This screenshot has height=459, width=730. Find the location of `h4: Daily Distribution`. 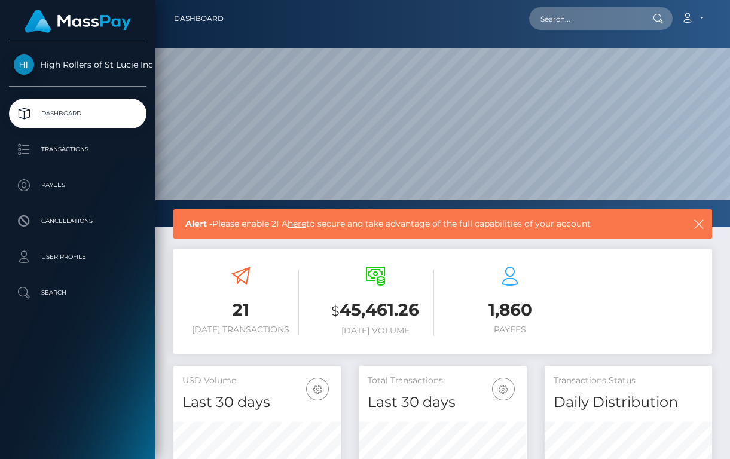

h4: Daily Distribution is located at coordinates (628, 402).